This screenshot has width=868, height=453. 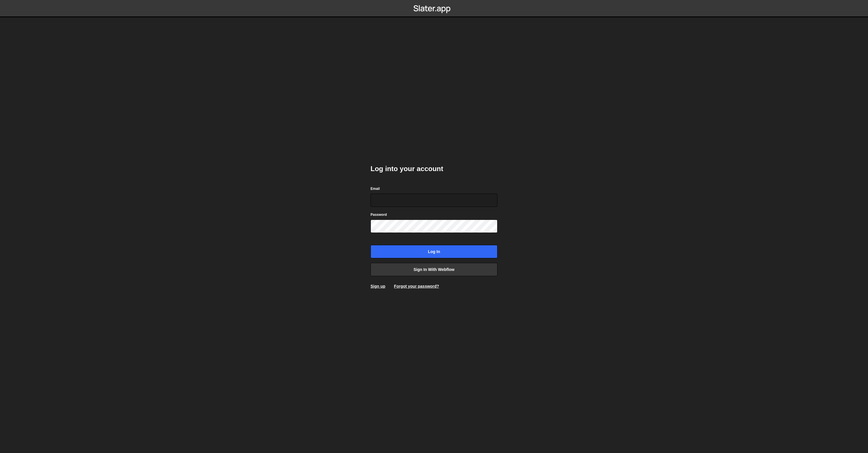 I want to click on a: Forgot your password?, so click(x=416, y=286).